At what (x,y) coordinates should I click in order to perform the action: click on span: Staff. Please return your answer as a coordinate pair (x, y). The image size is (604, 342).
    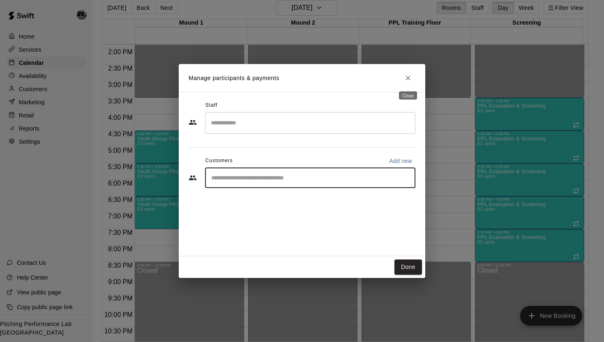
    Looking at the image, I should click on (211, 106).